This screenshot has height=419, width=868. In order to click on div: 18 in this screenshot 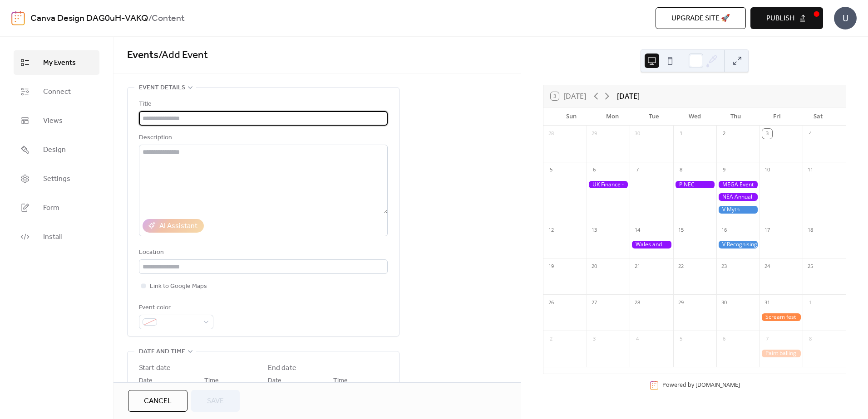, I will do `click(810, 230)`.